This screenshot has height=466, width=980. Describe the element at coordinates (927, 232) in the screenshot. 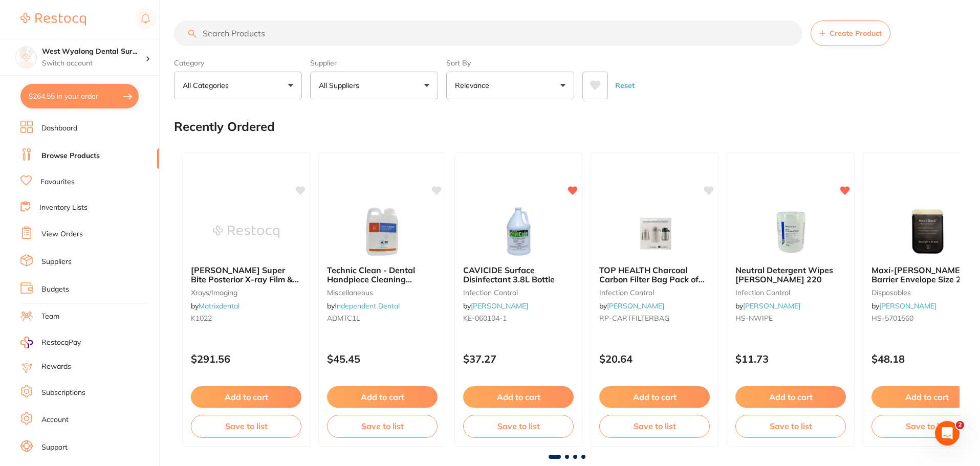

I see `img: Maxi-Gard VL Barrier Envelope Size 2 Box of 300` at that location.